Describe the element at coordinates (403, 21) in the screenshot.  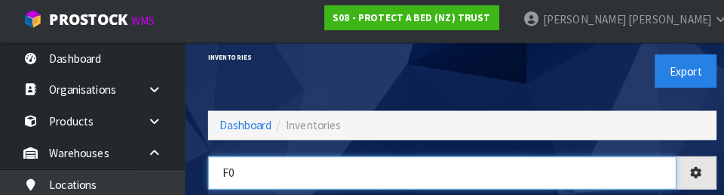
I see `a: S08 - PROTECT A BED (NZ) TRUST` at that location.